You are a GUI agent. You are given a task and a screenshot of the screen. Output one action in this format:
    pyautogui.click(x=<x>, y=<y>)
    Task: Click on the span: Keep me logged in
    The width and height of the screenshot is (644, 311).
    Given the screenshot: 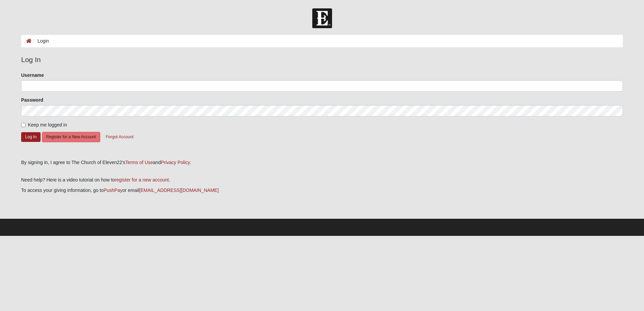 What is the action you would take?
    pyautogui.click(x=47, y=125)
    